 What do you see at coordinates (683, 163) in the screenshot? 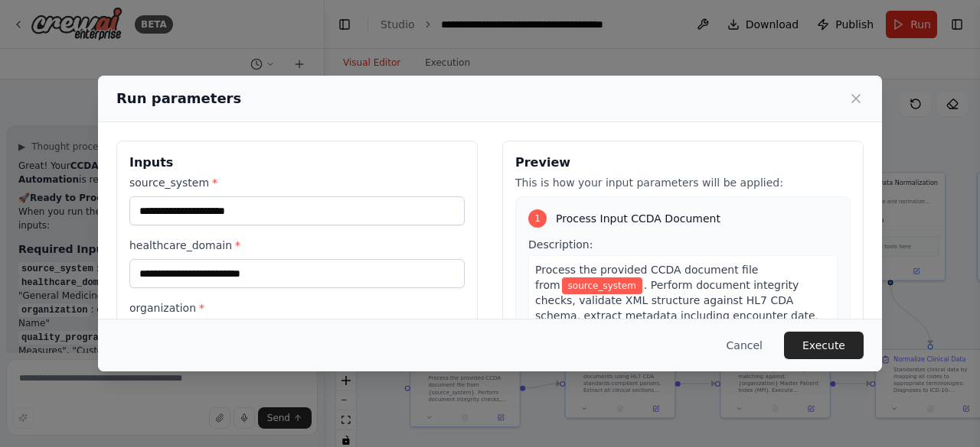
I see `h3: Preview` at bounding box center [683, 163].